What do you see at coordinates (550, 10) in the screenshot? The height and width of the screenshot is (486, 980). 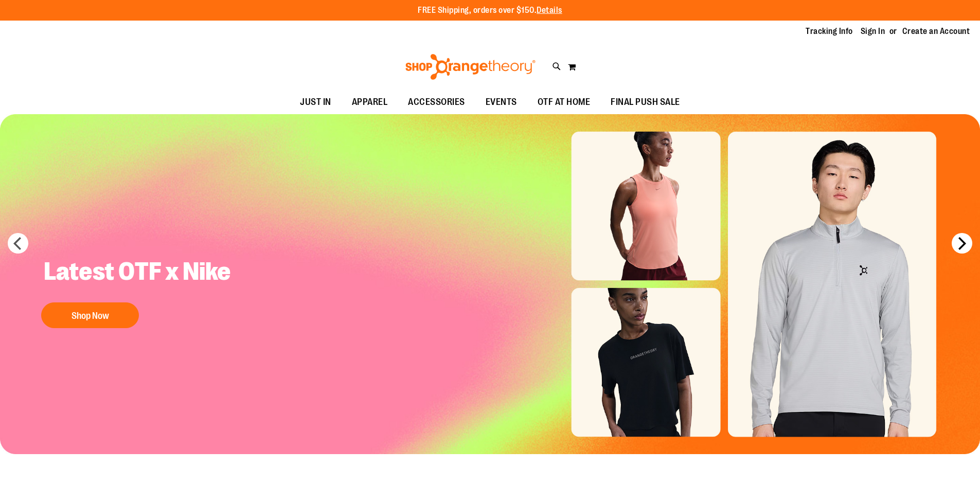 I see `a: Details` at bounding box center [550, 10].